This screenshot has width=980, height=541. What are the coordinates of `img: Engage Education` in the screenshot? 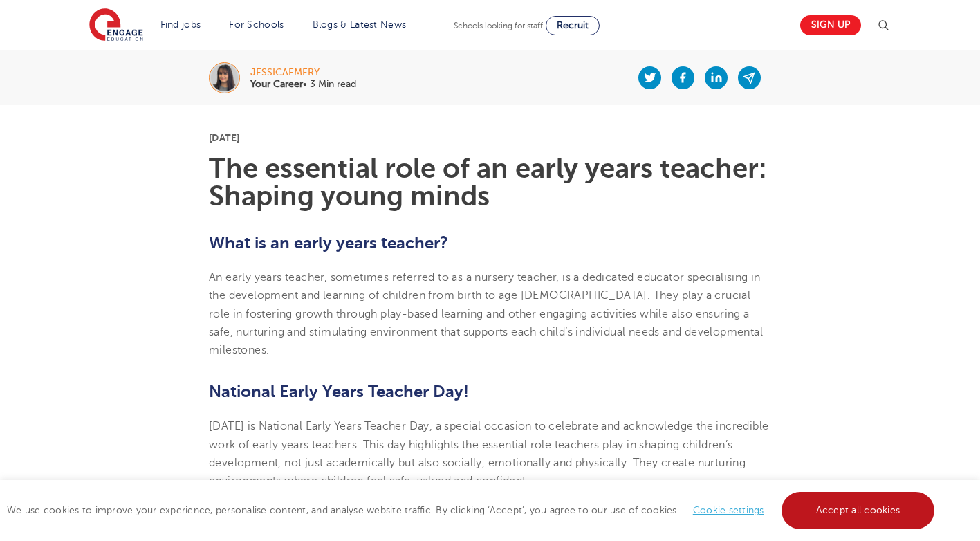 It's located at (116, 26).